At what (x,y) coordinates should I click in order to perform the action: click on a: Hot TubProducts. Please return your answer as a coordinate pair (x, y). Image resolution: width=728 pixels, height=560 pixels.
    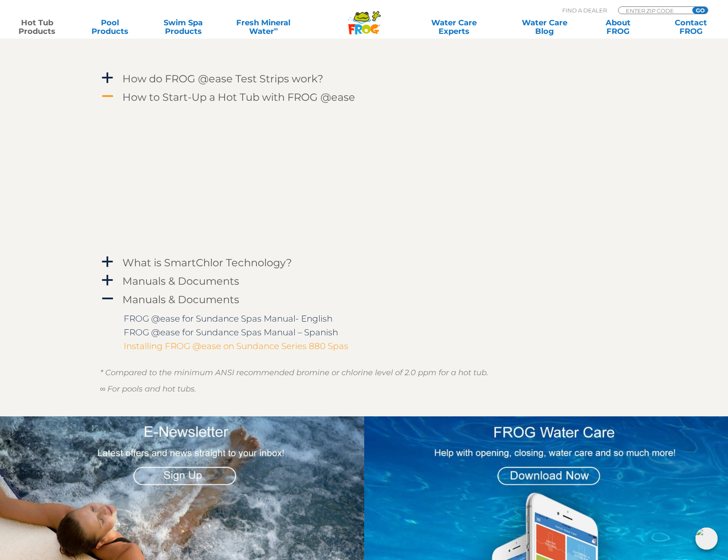
    Looking at the image, I should click on (37, 27).